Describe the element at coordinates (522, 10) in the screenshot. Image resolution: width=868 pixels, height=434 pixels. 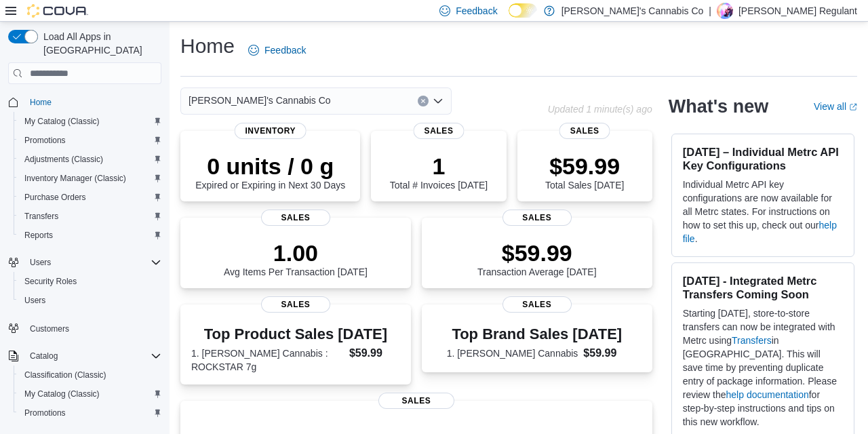
I see `input: Dark Mode` at that location.